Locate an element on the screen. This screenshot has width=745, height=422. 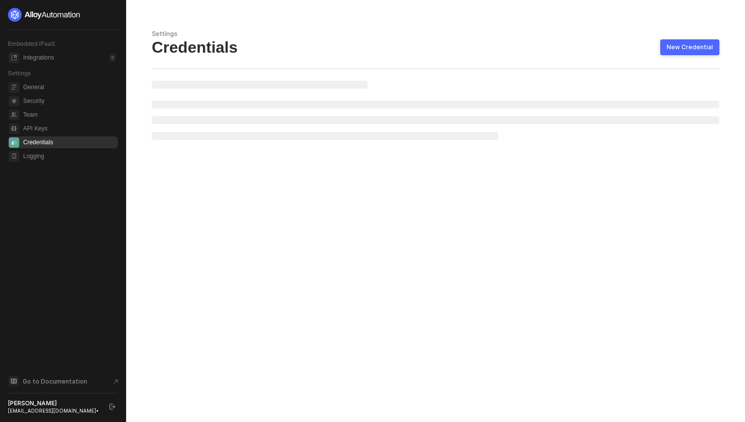
div: Credentials is located at coordinates (436, 47).